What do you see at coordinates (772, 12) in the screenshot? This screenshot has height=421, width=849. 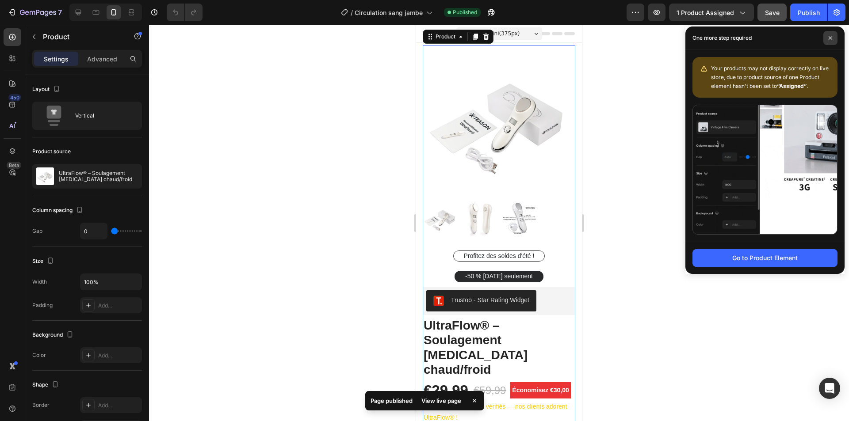 I see `span: Save` at bounding box center [772, 12].